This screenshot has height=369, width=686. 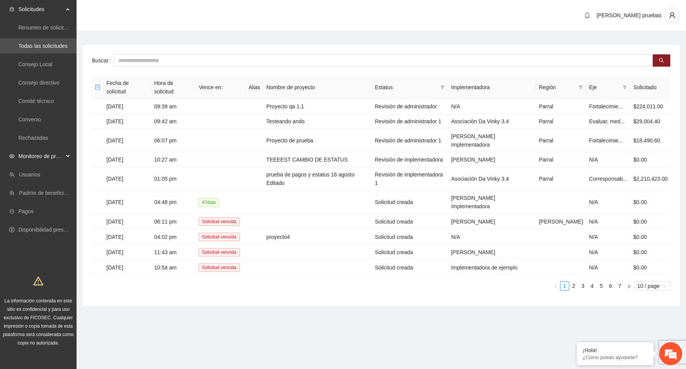 I want to click on button: user, so click(x=672, y=15).